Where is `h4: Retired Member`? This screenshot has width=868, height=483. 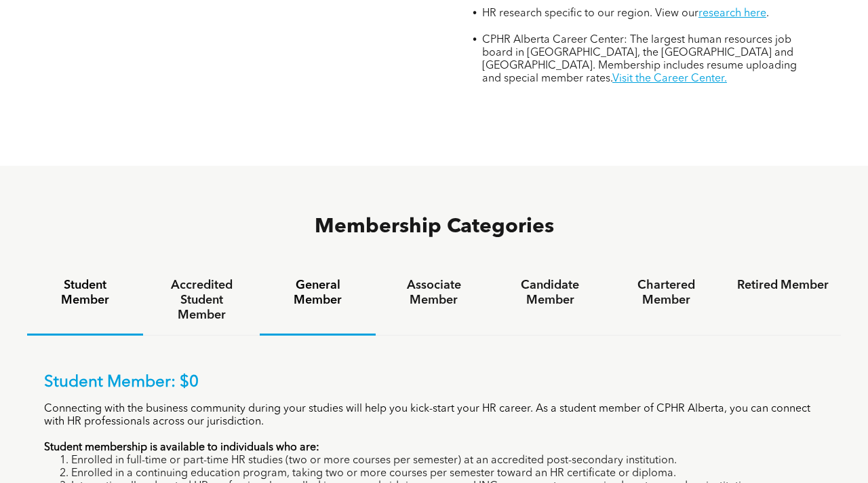 h4: Retired Member is located at coordinates (783, 285).